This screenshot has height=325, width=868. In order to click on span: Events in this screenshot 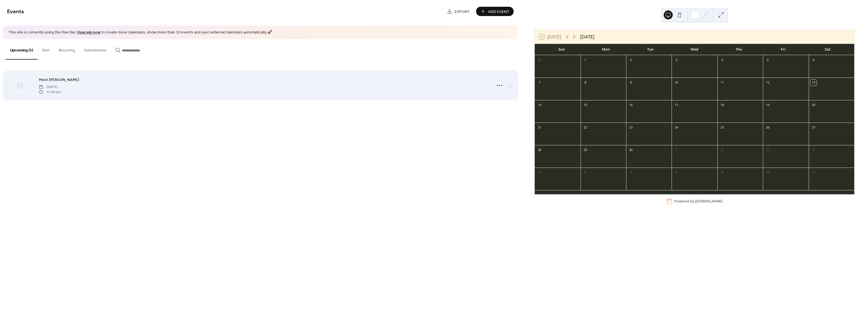, I will do `click(15, 12)`.